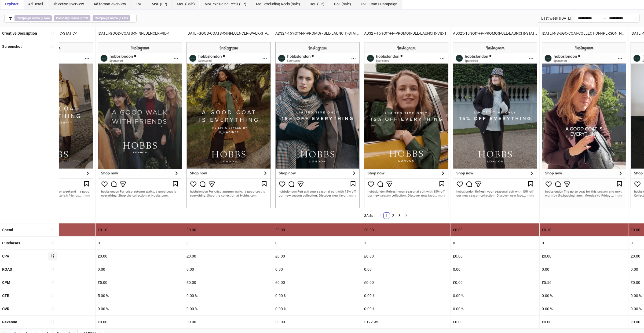 This screenshot has height=333, width=644. Describe the element at coordinates (185, 4) in the screenshot. I see `span: MoF (Sale)` at that location.